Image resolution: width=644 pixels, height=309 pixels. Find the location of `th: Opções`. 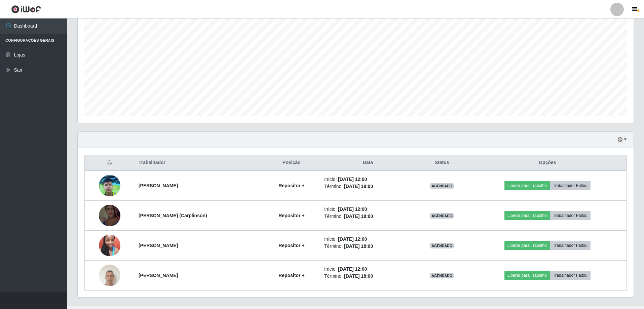

th: Opções is located at coordinates (547, 163).